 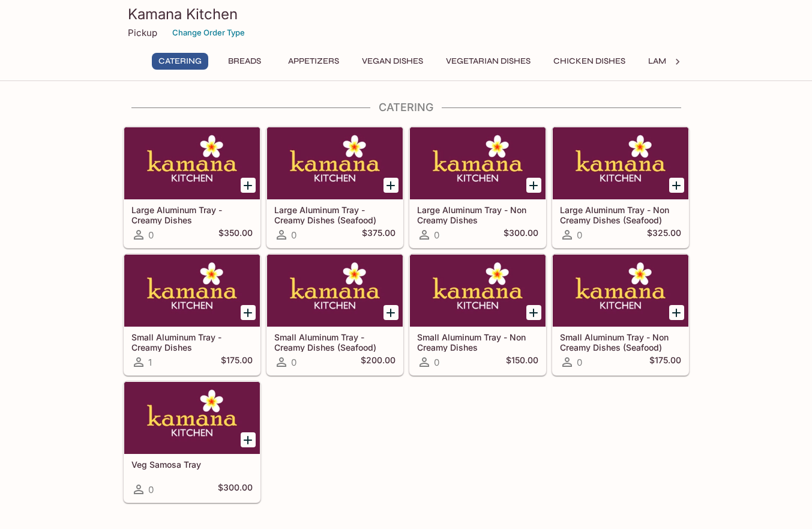 I want to click on button: Add Small Aluminum Tray - Non Creamy Dishes (Seafood), so click(x=676, y=312).